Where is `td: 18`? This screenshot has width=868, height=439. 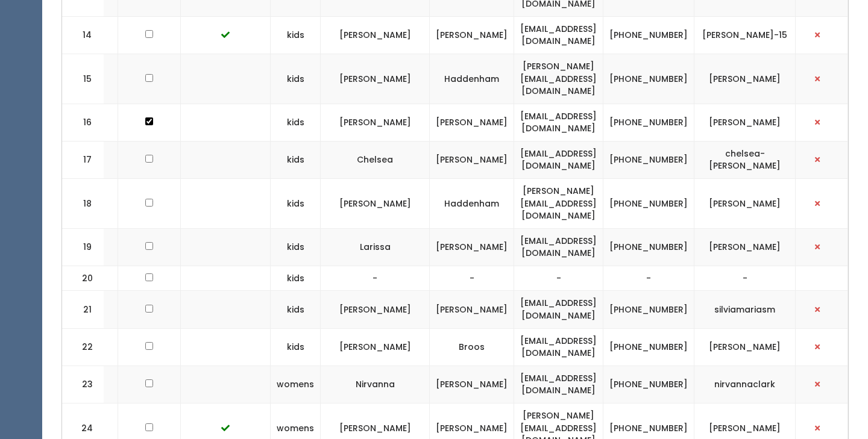
td: 18 is located at coordinates (83, 203).